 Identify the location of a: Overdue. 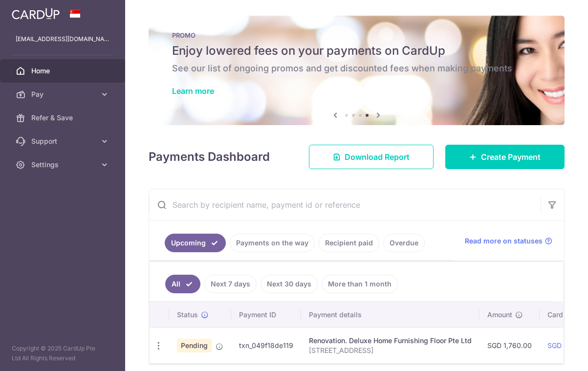
(404, 243).